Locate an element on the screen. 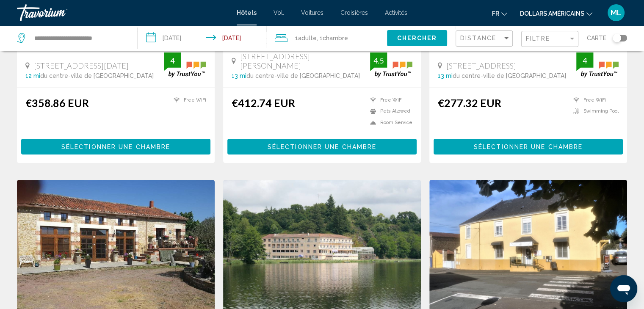 This screenshot has width=644, height=309. button: Travelers: 1 adult, 0 children is located at coordinates (326, 38).